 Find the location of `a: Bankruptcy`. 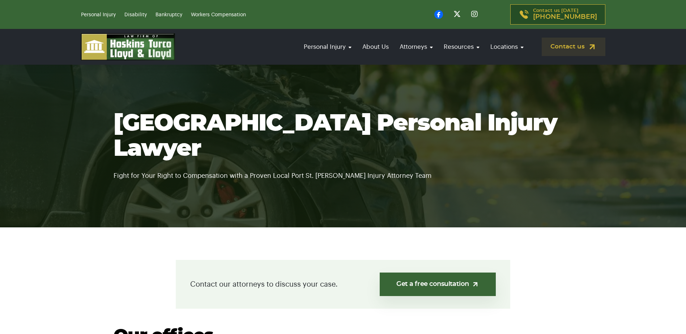

a: Bankruptcy is located at coordinates (169, 15).